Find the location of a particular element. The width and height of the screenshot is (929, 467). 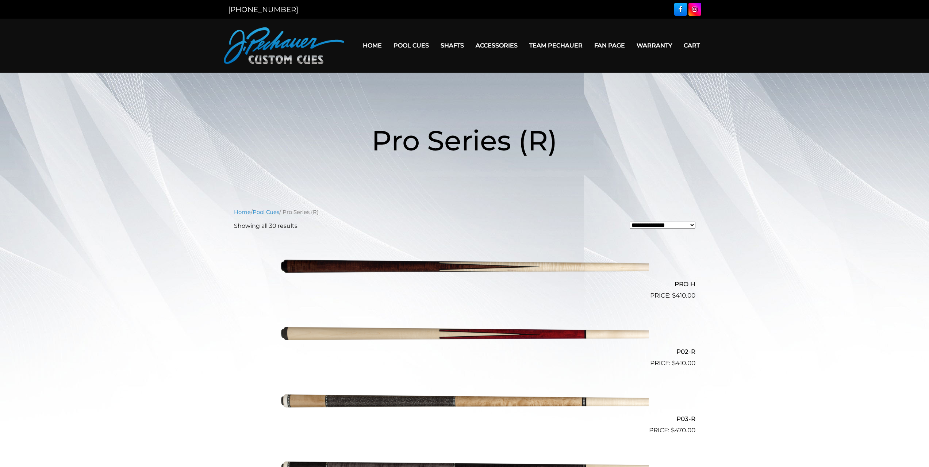

span: Pro Series (R) is located at coordinates (464, 140).